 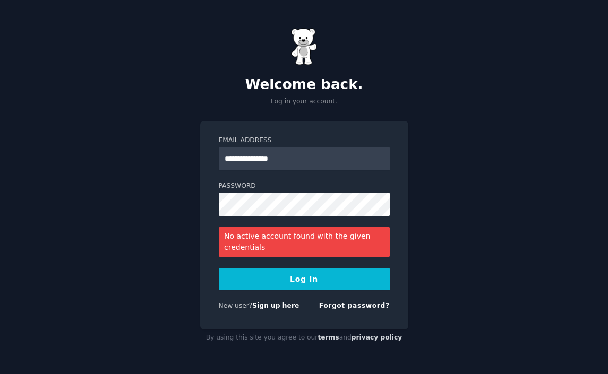 I want to click on a: privacy policy, so click(x=377, y=338).